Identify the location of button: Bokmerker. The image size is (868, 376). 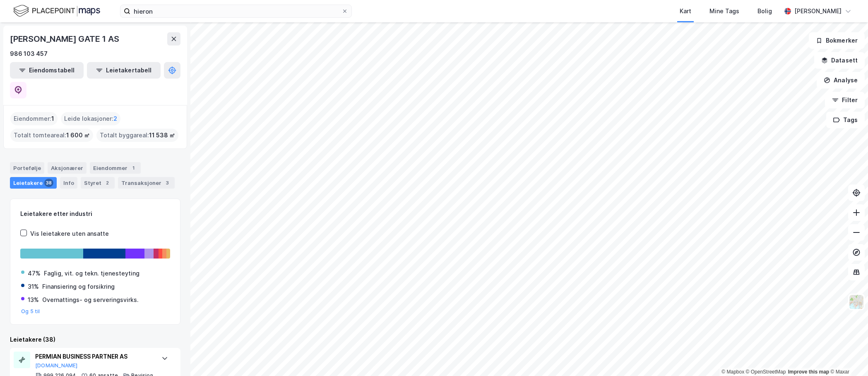
(836, 40).